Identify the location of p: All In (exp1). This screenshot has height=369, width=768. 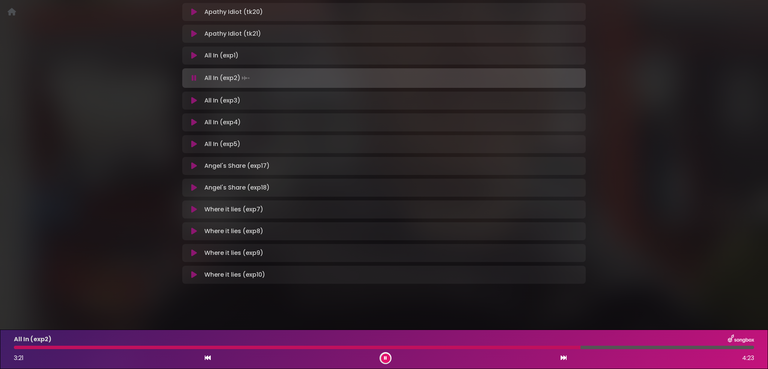
(221, 56).